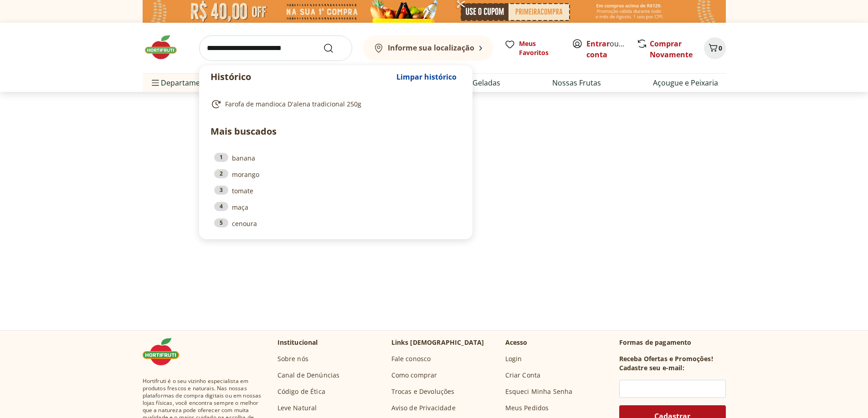  I want to click on div: 2, so click(221, 174).